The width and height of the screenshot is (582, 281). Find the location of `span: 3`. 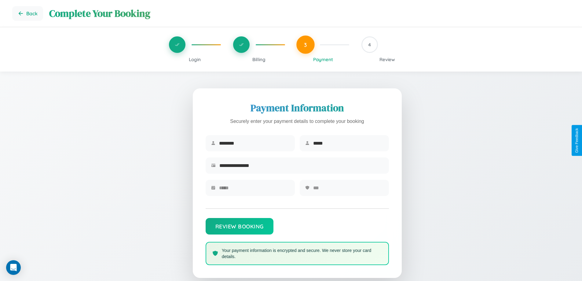

span: 3 is located at coordinates (305, 45).